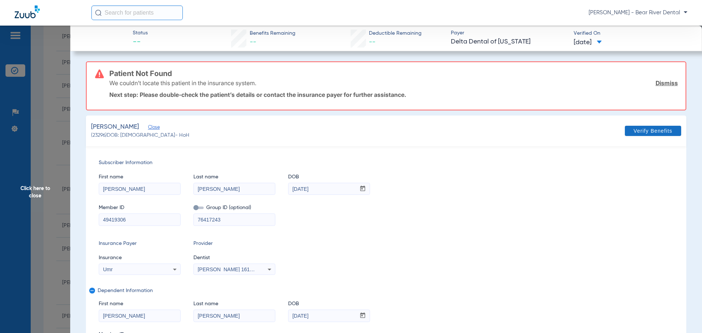 The image size is (702, 333). What do you see at coordinates (98, 13) in the screenshot?
I see `img: Search Icon` at bounding box center [98, 13].